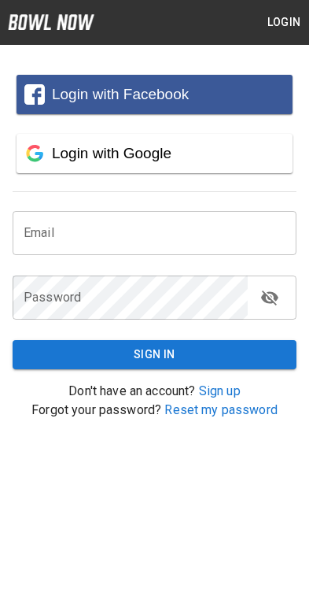  What do you see at coordinates (284, 22) in the screenshot?
I see `button: Login` at bounding box center [284, 22].